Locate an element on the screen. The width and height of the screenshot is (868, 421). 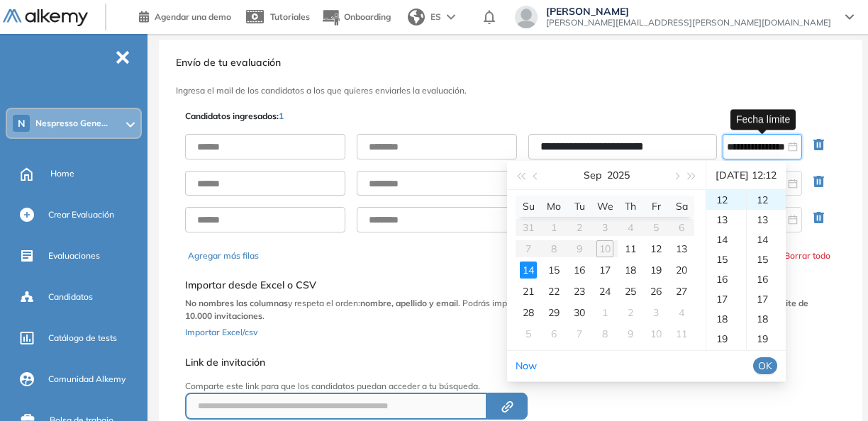
td: 2025-10-05 is located at coordinates (528, 334).